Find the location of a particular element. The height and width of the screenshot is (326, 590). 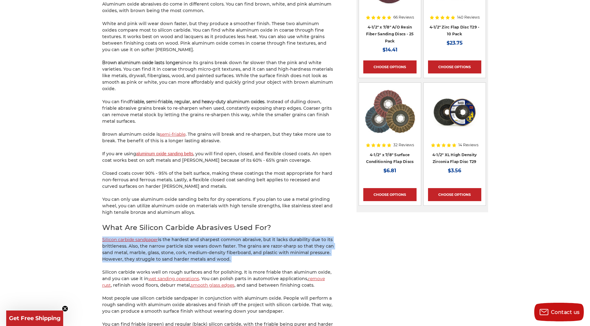

a: aluminum oxide sanding belts is located at coordinates (165, 154).